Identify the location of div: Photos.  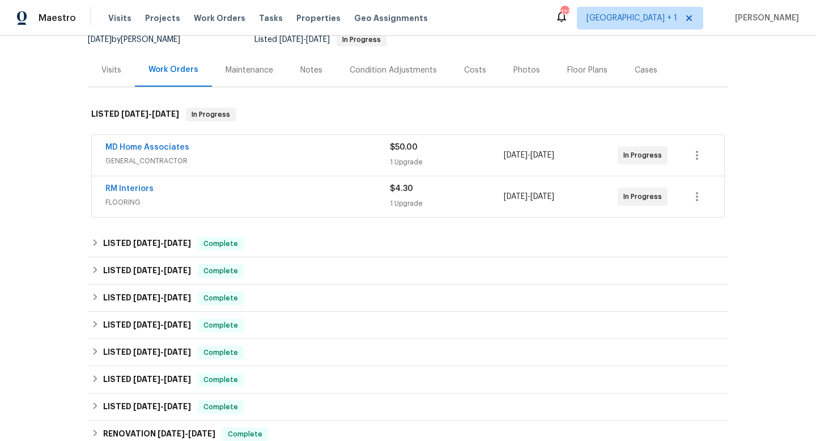
(527, 70).